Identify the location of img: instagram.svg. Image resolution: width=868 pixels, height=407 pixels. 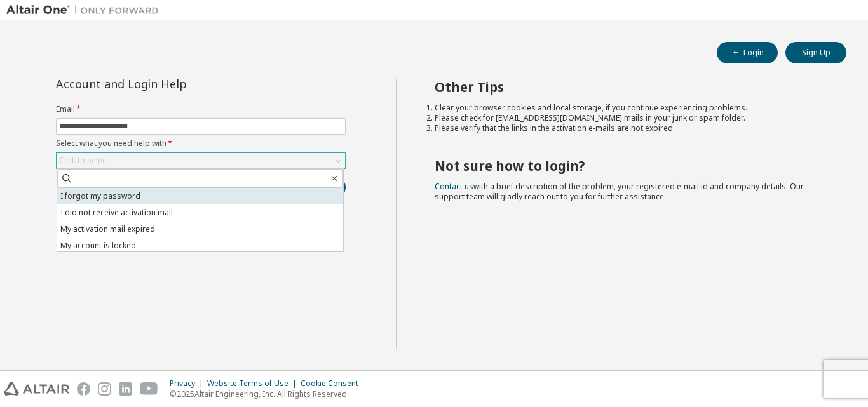
(104, 388).